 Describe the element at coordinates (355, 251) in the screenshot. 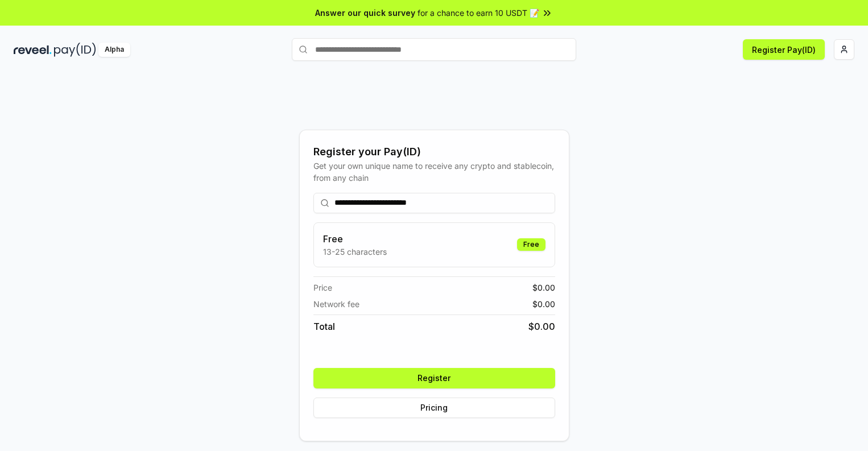

I see `p: 13-25 characters` at that location.